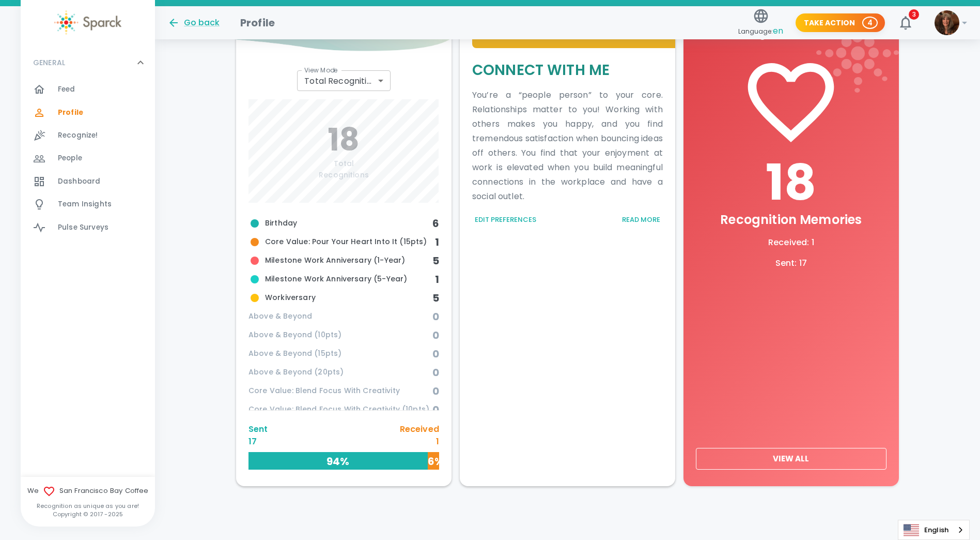 This screenshot has width=980, height=540. Describe the element at coordinates (573, 37) in the screenshot. I see `p: Sparck Appreciation Style` at that location.